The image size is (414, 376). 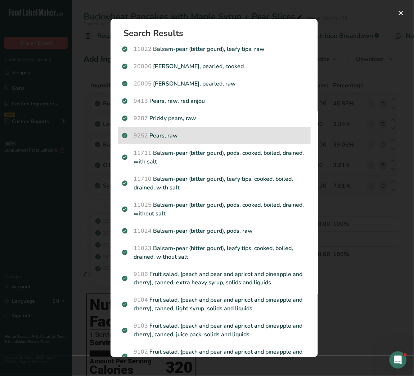 I want to click on p: Fruit salad, (peach and pear and apricot and pineapple and cherry), canned, light syrup, solids a..., so click(x=214, y=304).